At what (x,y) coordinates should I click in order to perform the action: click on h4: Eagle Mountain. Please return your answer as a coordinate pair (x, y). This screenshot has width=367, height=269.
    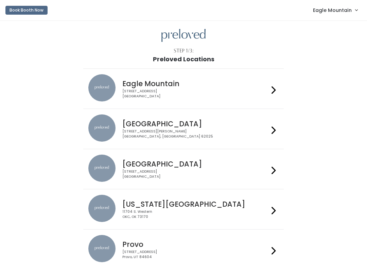
    Looking at the image, I should click on (196, 83).